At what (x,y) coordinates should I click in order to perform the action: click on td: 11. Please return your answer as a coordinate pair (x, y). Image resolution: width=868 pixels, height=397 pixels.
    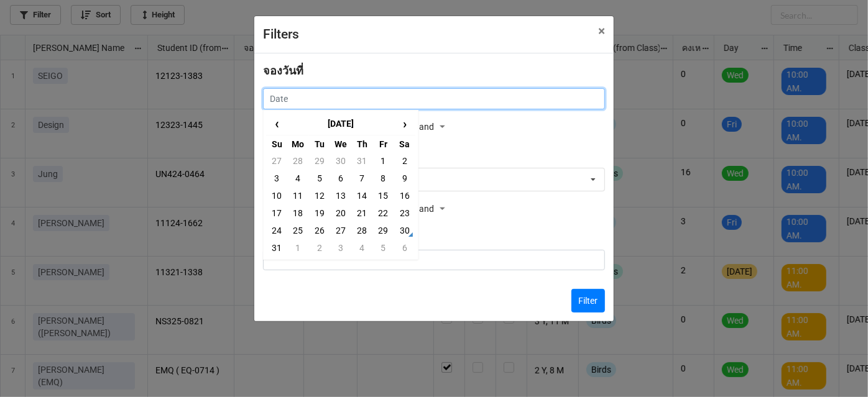
    Looking at the image, I should click on (298, 196).